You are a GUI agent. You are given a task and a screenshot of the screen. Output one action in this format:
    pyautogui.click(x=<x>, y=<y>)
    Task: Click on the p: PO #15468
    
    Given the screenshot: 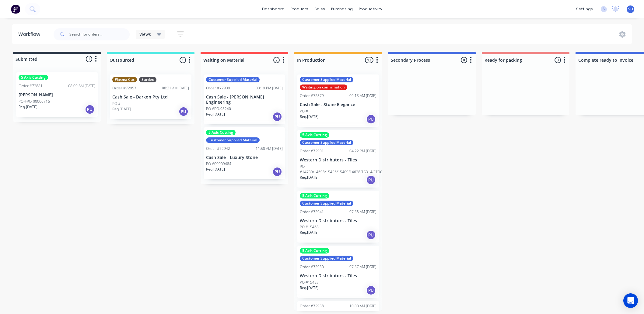 What is the action you would take?
    pyautogui.click(x=309, y=227)
    